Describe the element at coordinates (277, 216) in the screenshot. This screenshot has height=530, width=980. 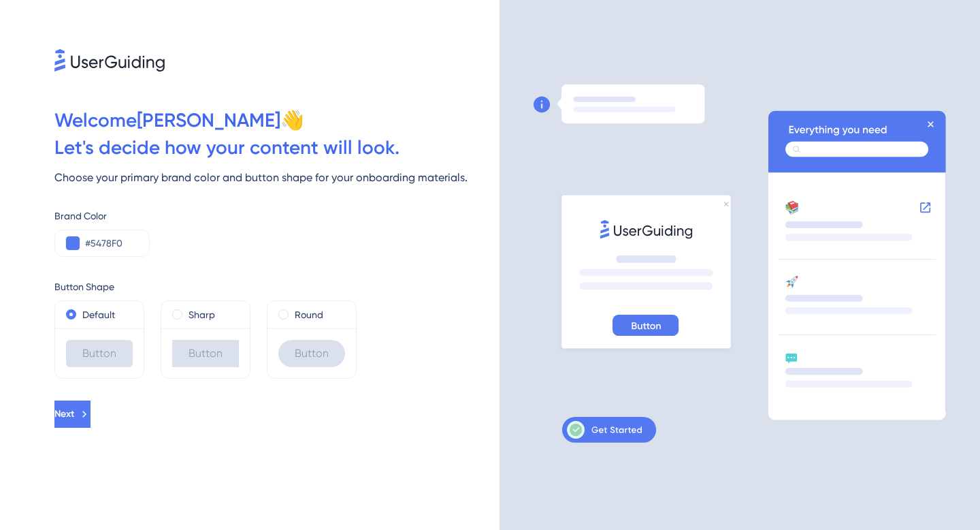
I see `div: Brand Color` at that location.